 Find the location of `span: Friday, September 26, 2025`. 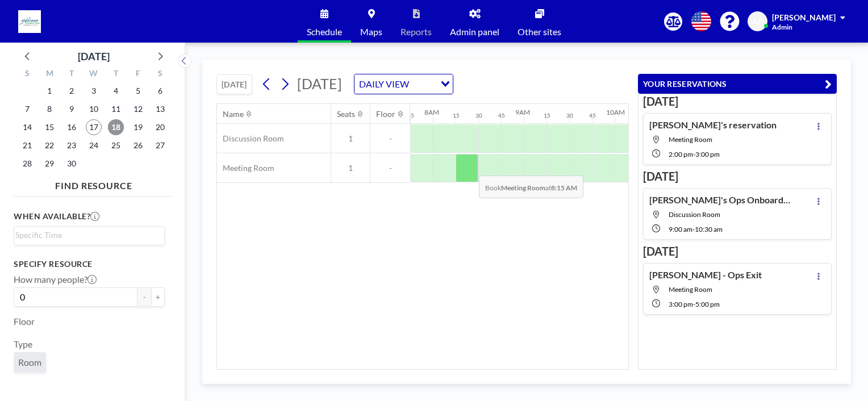

span: Friday, September 26, 2025 is located at coordinates (138, 145).